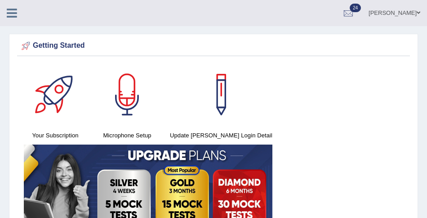 This screenshot has height=218, width=427. What do you see at coordinates (355, 8) in the screenshot?
I see `span: 24` at bounding box center [355, 8].